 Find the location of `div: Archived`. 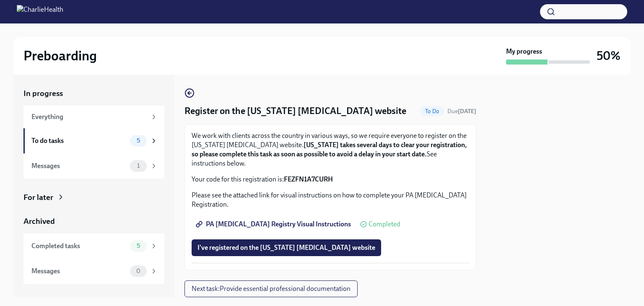

div: Archived is located at coordinates (94, 222).